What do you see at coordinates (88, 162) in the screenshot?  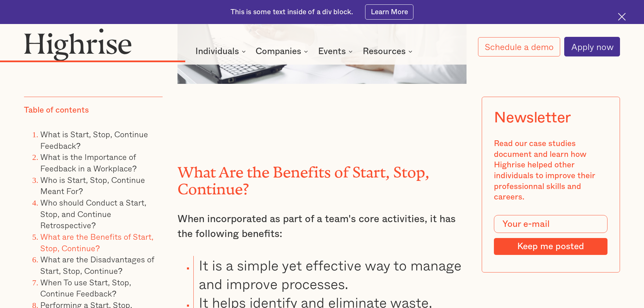 I see `a: What is the Importance of Feedback in a Workplace?` at bounding box center [88, 162].